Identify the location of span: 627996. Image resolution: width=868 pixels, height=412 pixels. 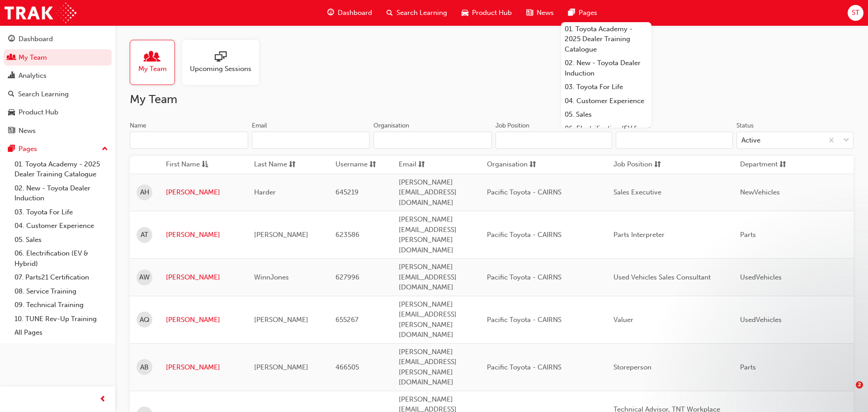
(347, 277).